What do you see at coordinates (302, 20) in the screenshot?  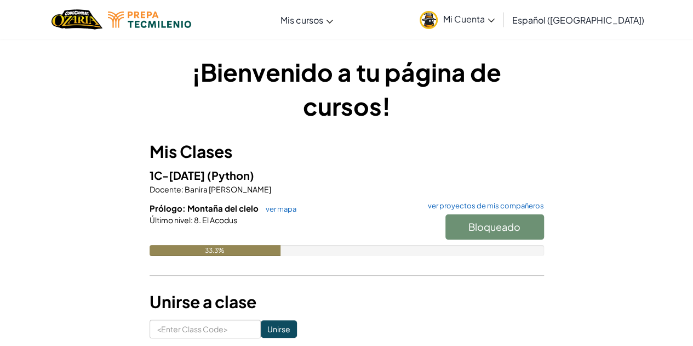 I see `span: Mis cursos` at bounding box center [302, 20].